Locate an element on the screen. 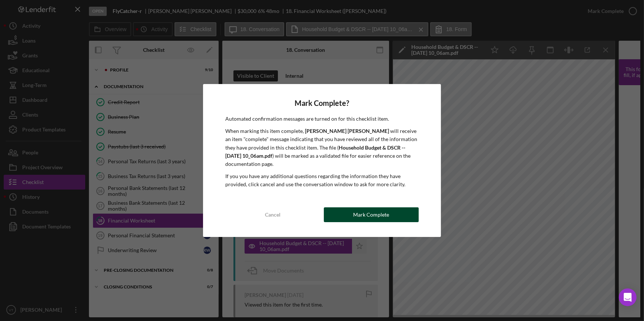 Image resolution: width=644 pixels, height=321 pixels. p: When marking this item complete, will receive an item "complete" message indicating that you have... is located at coordinates (322, 148).